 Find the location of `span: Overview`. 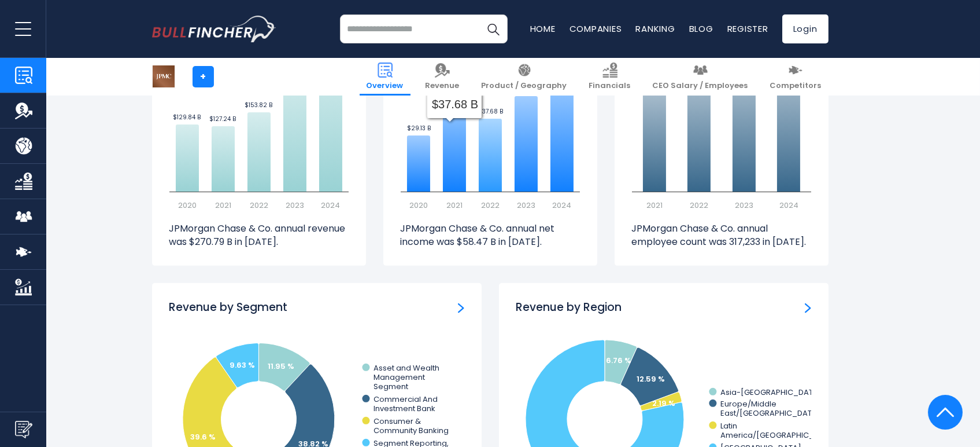

span: Overview is located at coordinates (385, 85).